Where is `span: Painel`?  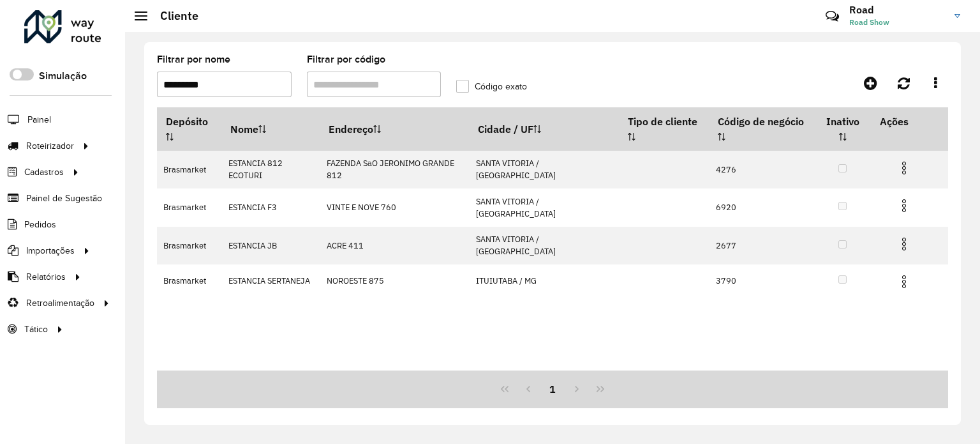
span: Painel is located at coordinates (39, 119).